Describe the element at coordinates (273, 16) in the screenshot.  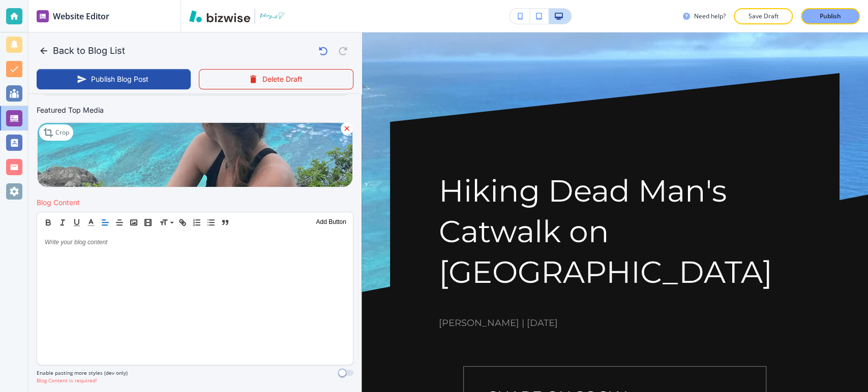
I see `img: Your Logo` at that location.